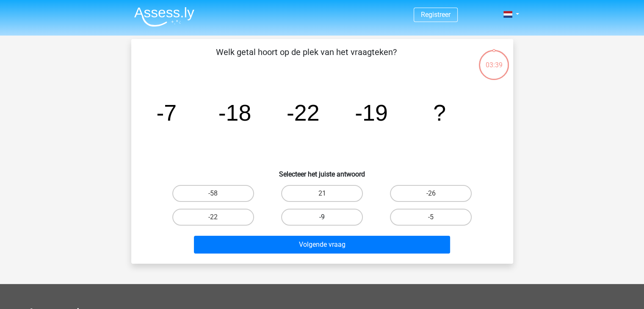  Describe the element at coordinates (436, 14) in the screenshot. I see `a: Registreer` at that location.